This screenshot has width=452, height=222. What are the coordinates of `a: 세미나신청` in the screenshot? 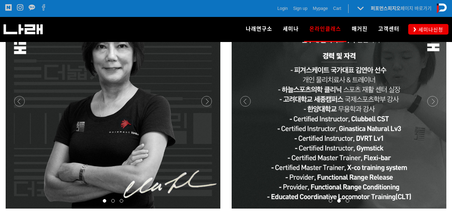 It's located at (428, 29).